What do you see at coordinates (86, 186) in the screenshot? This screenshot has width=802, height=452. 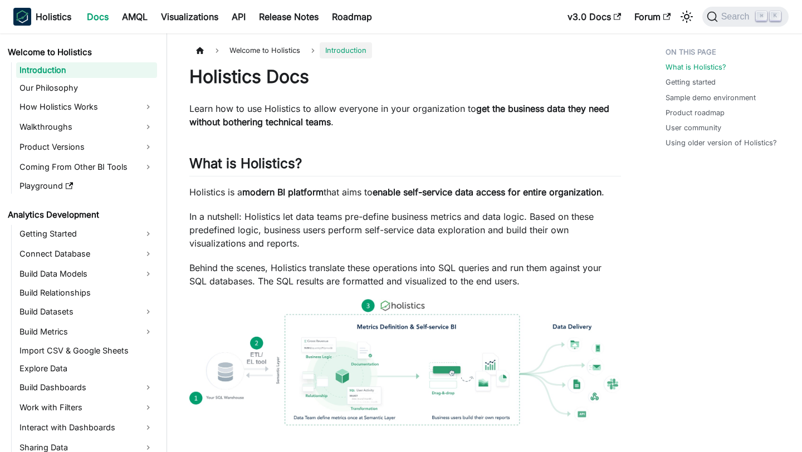 I see `a: Playground` at bounding box center [86, 186].